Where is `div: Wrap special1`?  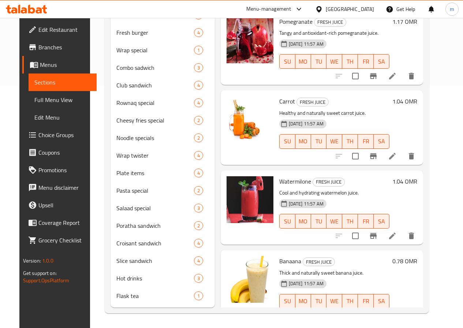 div: Wrap special1 is located at coordinates (163, 50).